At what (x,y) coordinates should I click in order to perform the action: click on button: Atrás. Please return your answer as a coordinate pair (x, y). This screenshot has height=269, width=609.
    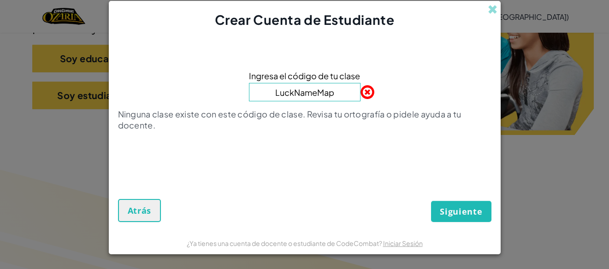
    Looking at the image, I should click on (140, 211).